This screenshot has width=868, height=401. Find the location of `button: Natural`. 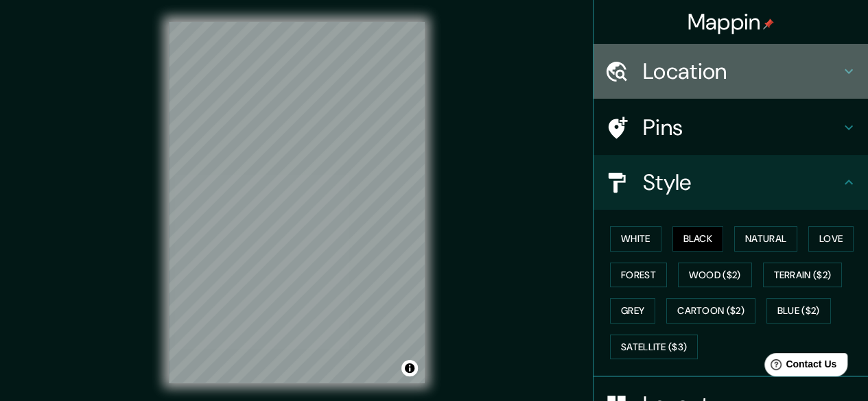

button: Natural is located at coordinates (765, 239).